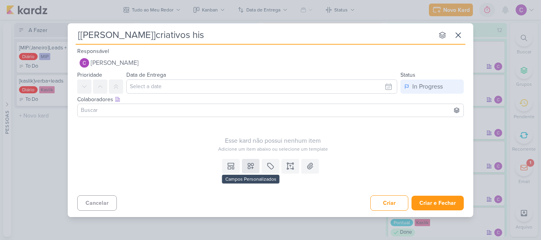  What do you see at coordinates (273, 149) in the screenshot?
I see `div: Adicione um item abaixo ou selecione um template` at bounding box center [273, 149].